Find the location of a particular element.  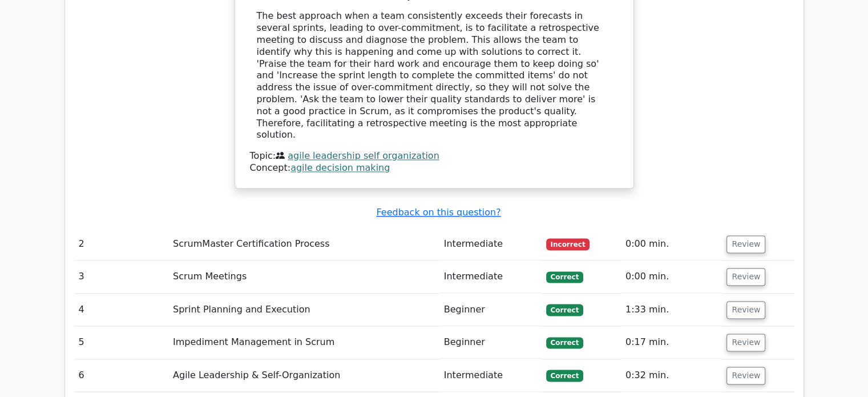

a: agile leadership self organization is located at coordinates (363, 155).